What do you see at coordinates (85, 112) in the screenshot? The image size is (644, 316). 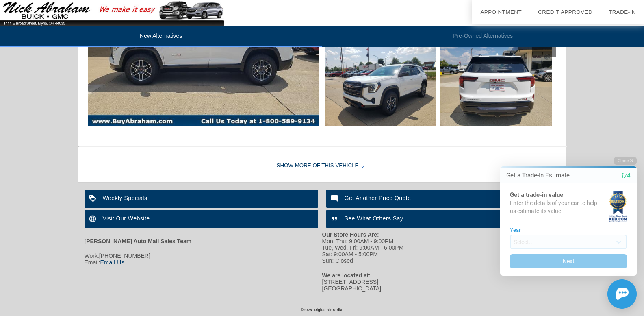 I see `button: Next` at bounding box center [85, 112].